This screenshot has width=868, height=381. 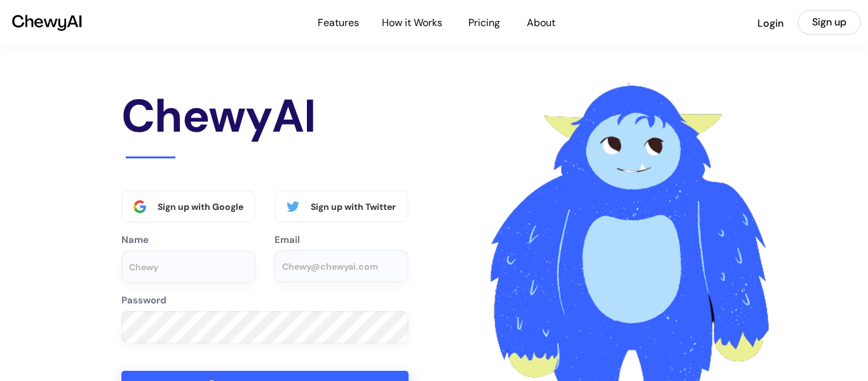 I want to click on div: Features, so click(x=342, y=23).